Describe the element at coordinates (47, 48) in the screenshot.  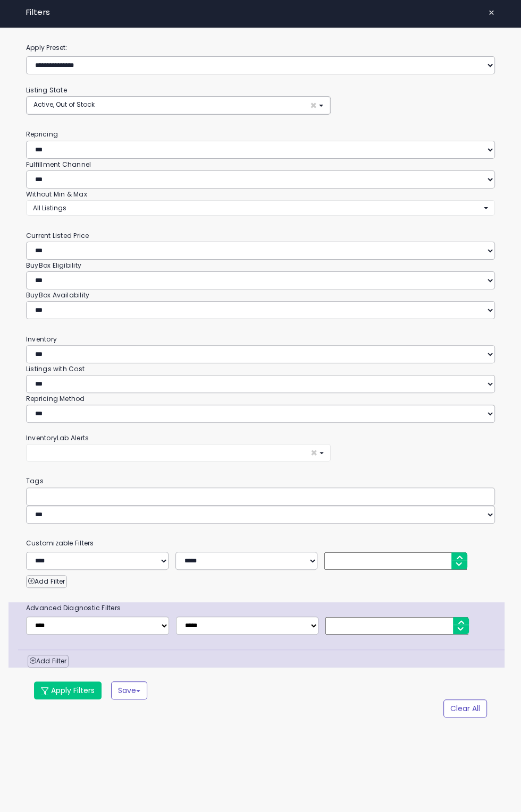
I see `label: Apply Preset:` at that location.